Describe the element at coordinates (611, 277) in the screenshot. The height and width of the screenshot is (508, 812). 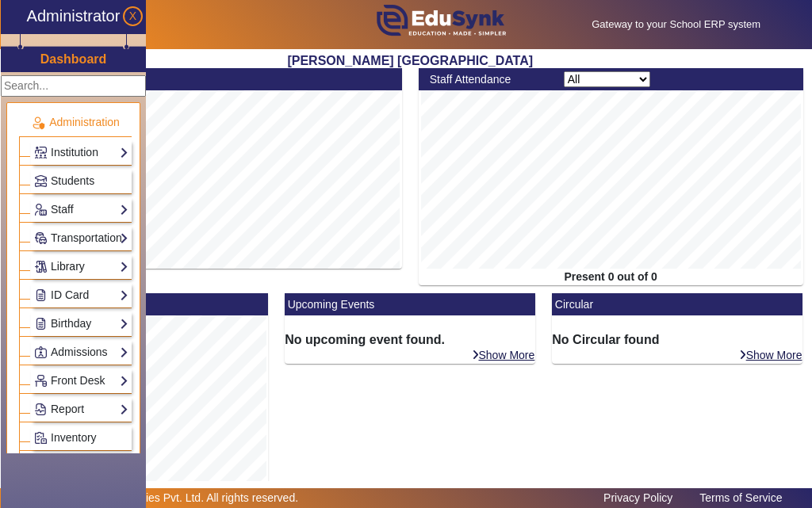
I see `div: Present 0 out of 0` at that location.